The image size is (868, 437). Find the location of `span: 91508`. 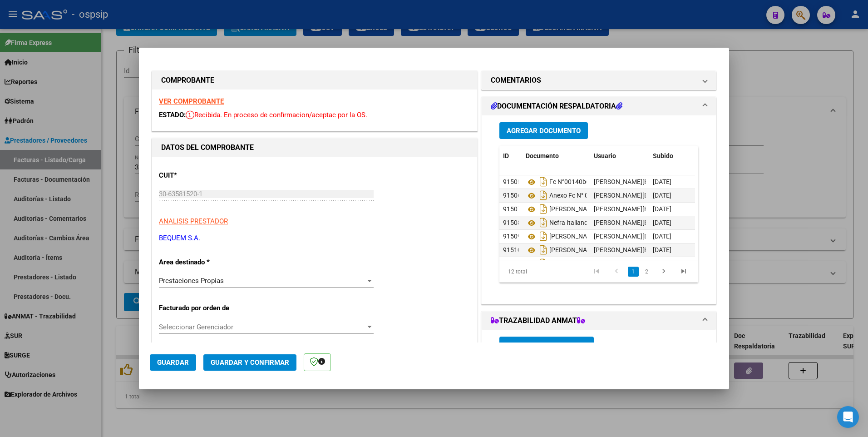

span: 91508 is located at coordinates (512, 222).